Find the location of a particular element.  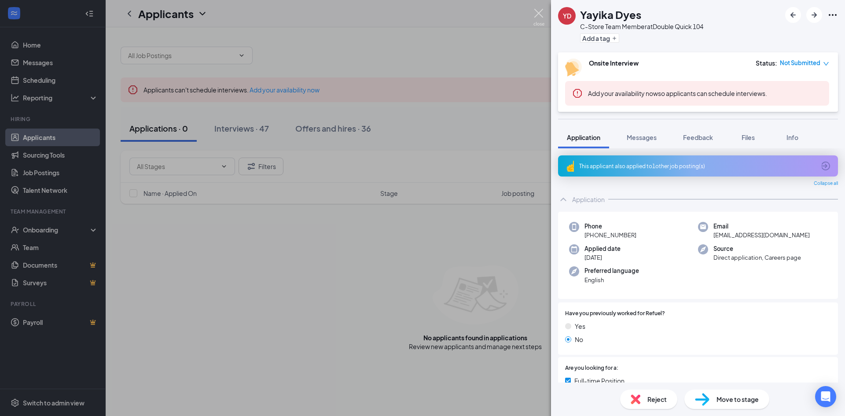

svg: ArrowCircle is located at coordinates (825, 166).